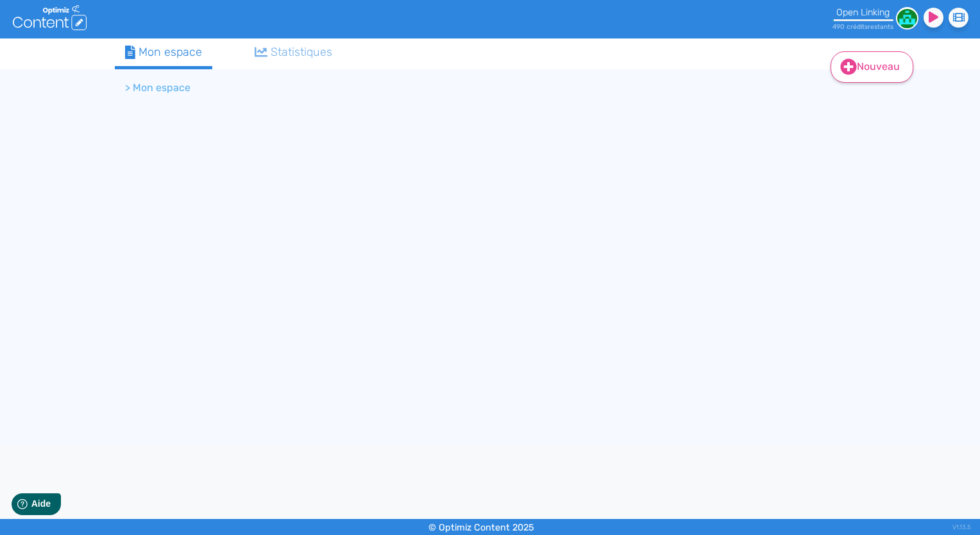 The image size is (980, 535). What do you see at coordinates (872, 67) in the screenshot?
I see `a: Nouveau` at bounding box center [872, 67].